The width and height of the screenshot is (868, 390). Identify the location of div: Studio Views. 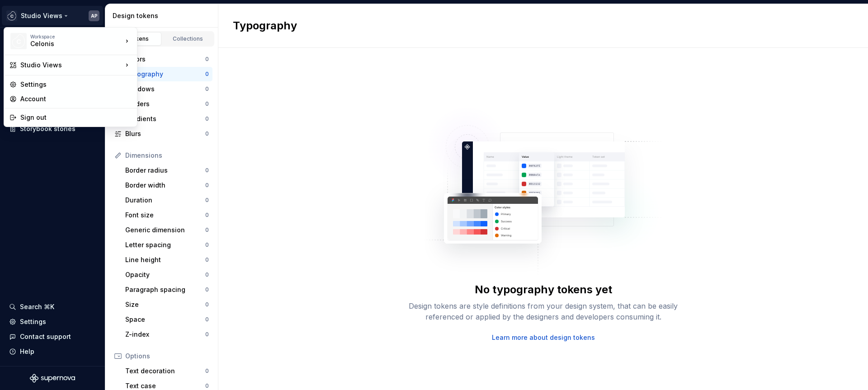
(71, 65).